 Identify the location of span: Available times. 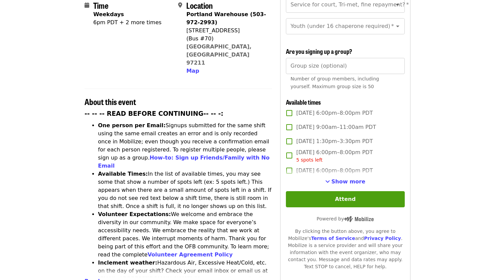
(303, 102).